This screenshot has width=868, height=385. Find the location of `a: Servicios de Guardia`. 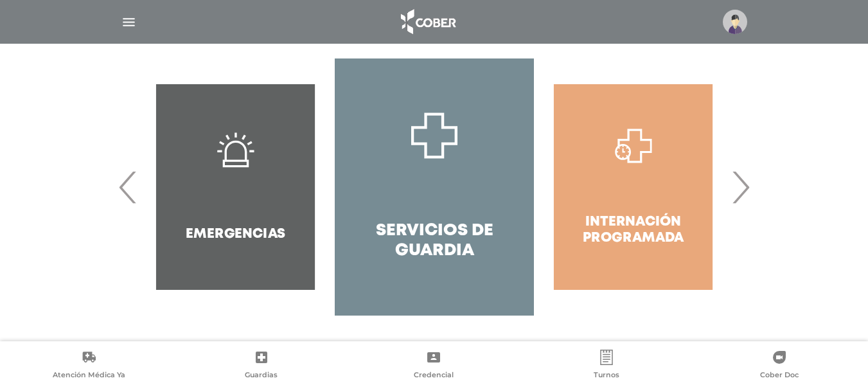

a: Servicios de Guardia is located at coordinates (434, 187).